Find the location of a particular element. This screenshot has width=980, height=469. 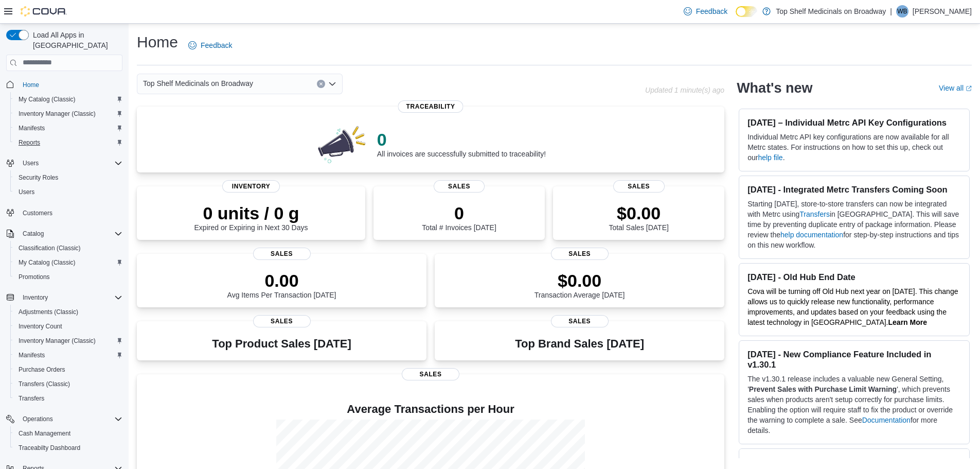

a: Cash Management is located at coordinates (44, 434).